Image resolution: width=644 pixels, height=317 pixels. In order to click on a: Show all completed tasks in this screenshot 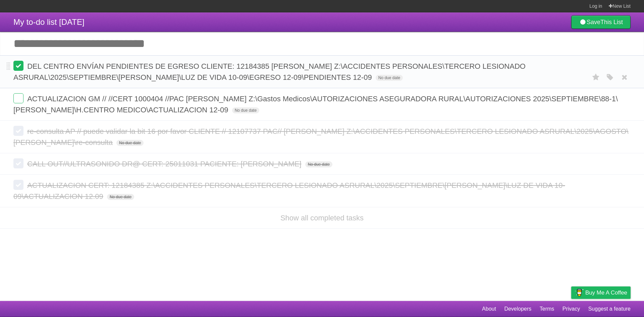, I will do `click(322, 218)`.